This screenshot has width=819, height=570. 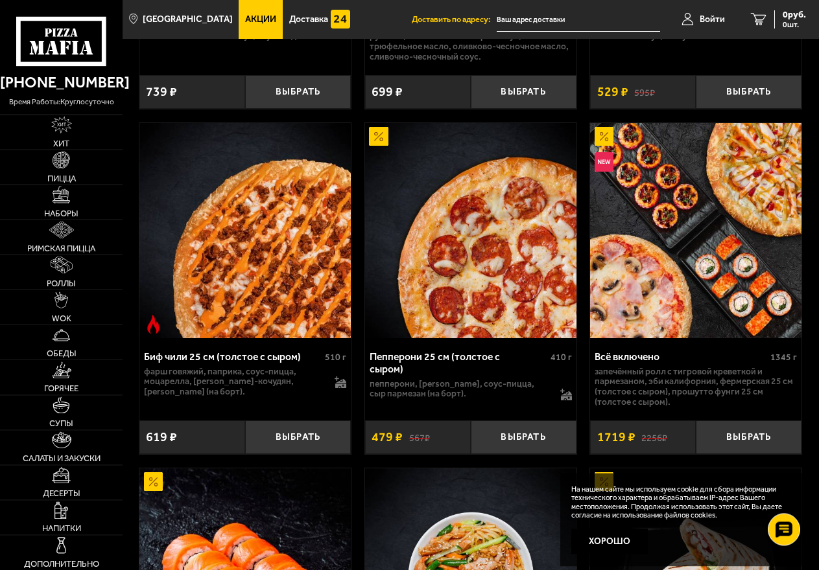 What do you see at coordinates (61, 283) in the screenshot?
I see `span: Роллы` at bounding box center [61, 283].